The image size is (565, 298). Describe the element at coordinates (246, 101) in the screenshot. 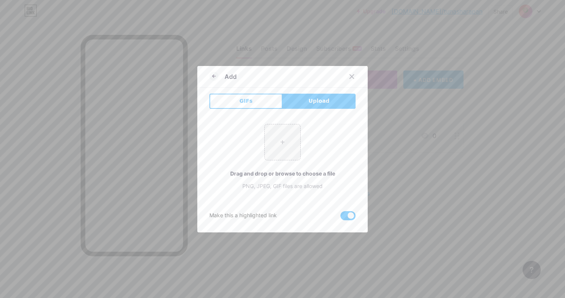

I see `button: GIFs` at that location.